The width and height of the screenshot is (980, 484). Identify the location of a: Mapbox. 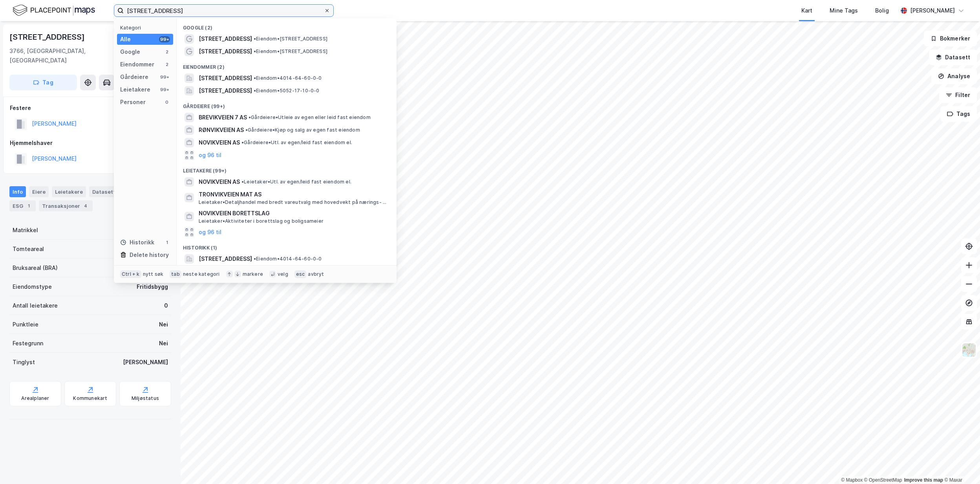
(852, 480).